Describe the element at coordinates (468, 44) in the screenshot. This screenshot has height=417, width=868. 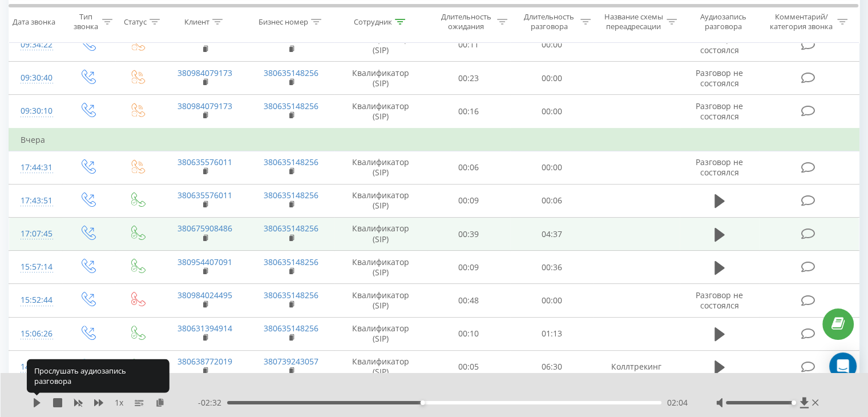
I see `td: 00:11` at that location.